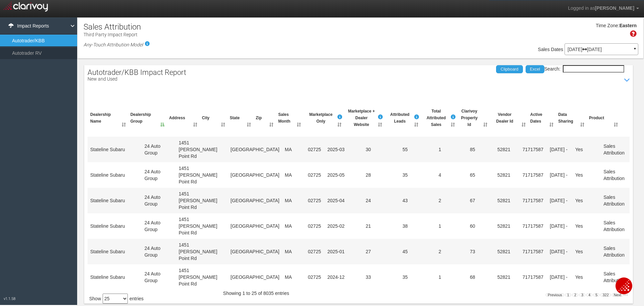 The image size is (644, 306). I want to click on a: 1, so click(568, 295).